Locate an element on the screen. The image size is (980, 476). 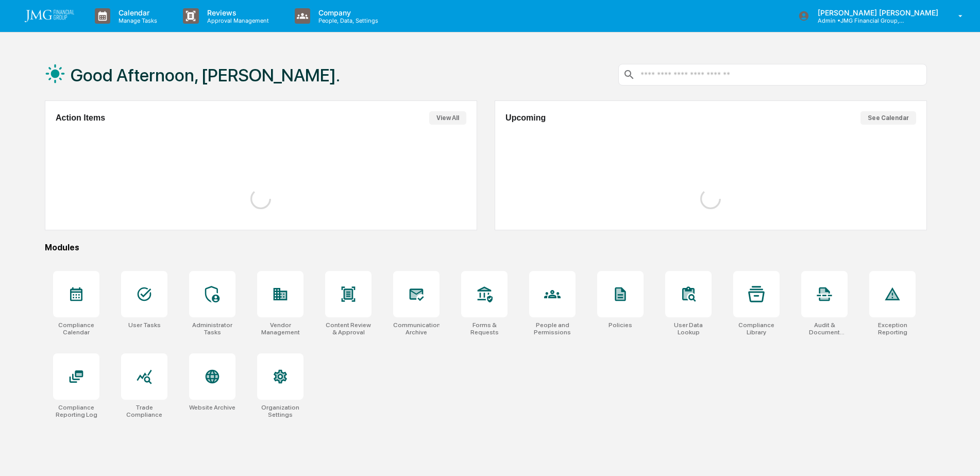
div: Trade Compliance is located at coordinates (145, 411).